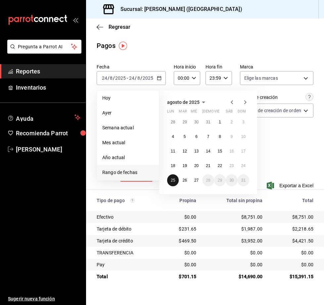 The height and width of the screenshot is (305, 324). What do you see at coordinates (173, 180) in the screenshot?
I see `abbr: 25 de agosto de 2025` at bounding box center [173, 180].